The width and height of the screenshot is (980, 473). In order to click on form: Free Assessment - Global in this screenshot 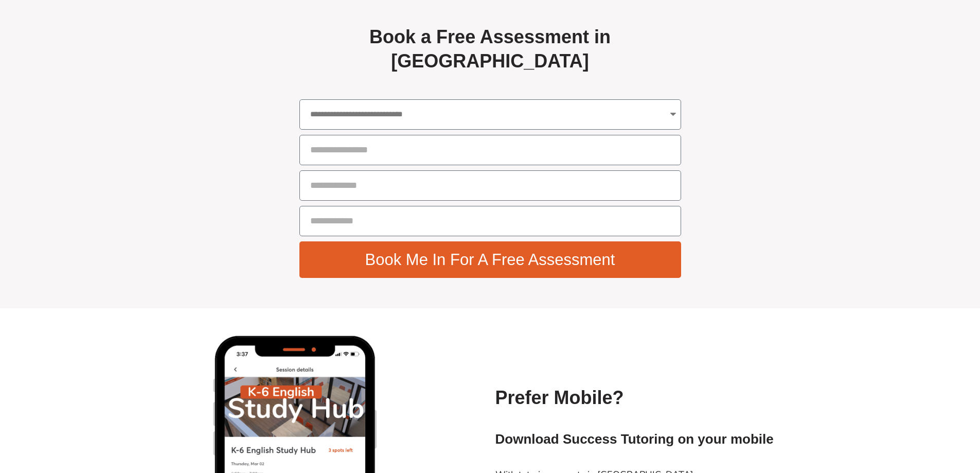, I will do `click(490, 191)`.